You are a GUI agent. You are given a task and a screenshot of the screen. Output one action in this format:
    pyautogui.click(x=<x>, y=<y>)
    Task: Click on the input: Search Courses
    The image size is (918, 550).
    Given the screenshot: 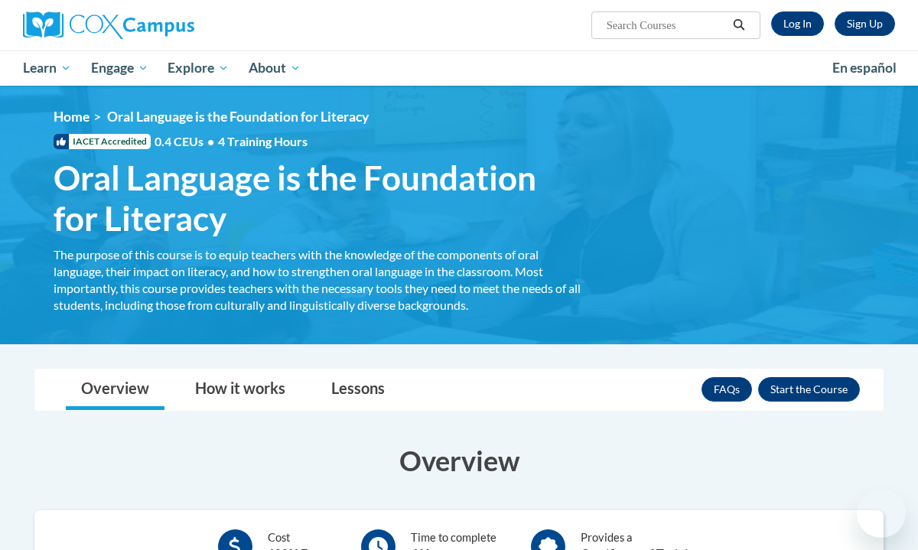 What is the action you would take?
    pyautogui.click(x=667, y=25)
    